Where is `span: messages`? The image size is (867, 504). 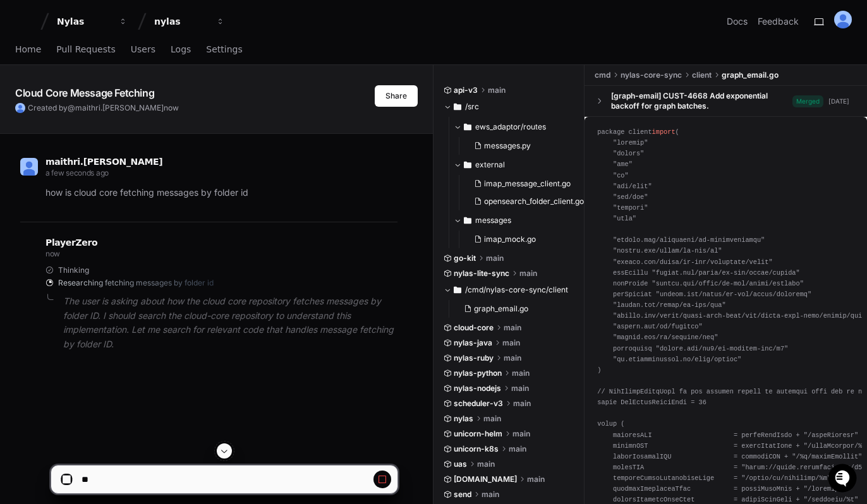 span: messages is located at coordinates (493, 221).